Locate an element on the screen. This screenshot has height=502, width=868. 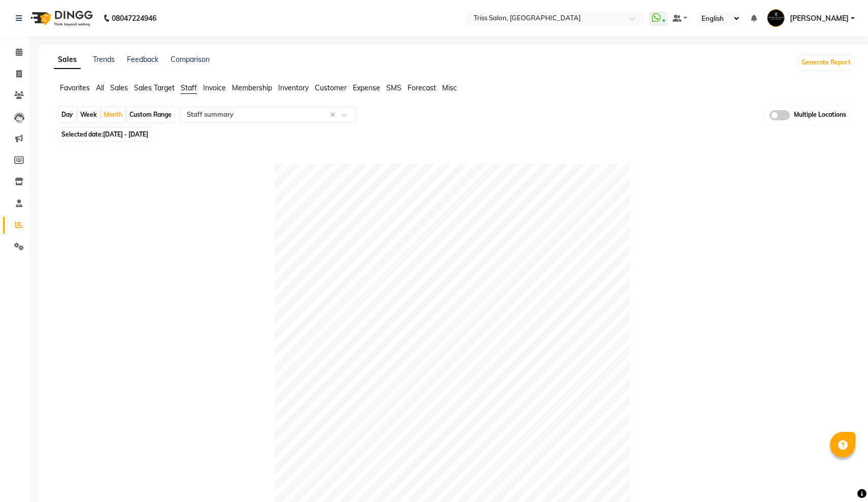
div: Day is located at coordinates (67, 114).